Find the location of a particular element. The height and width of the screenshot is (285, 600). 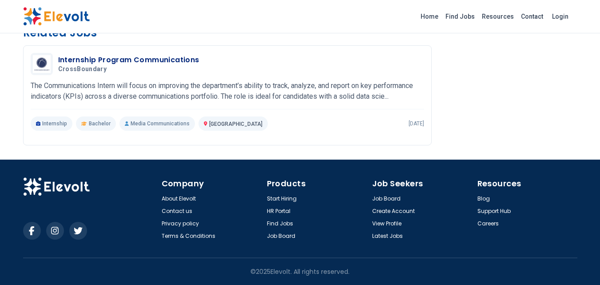

p: Internship is located at coordinates (52, 123).